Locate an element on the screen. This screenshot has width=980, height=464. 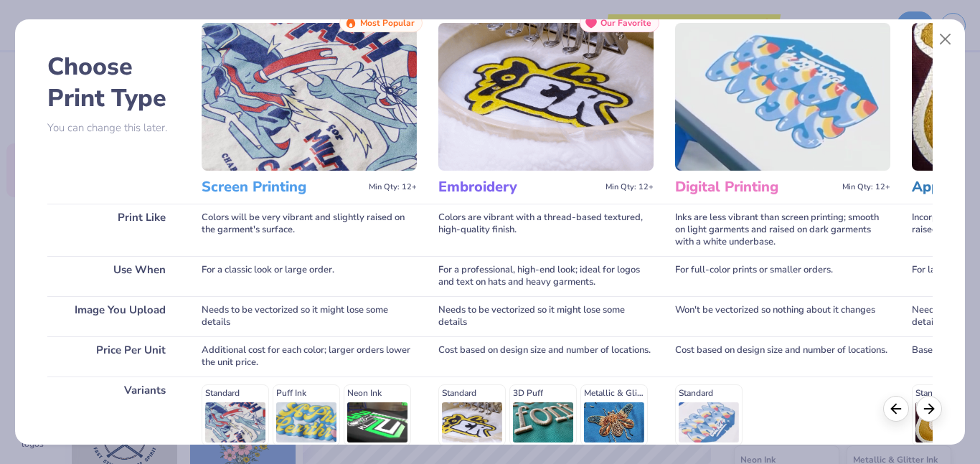
img: Digital Printing is located at coordinates (783, 97).